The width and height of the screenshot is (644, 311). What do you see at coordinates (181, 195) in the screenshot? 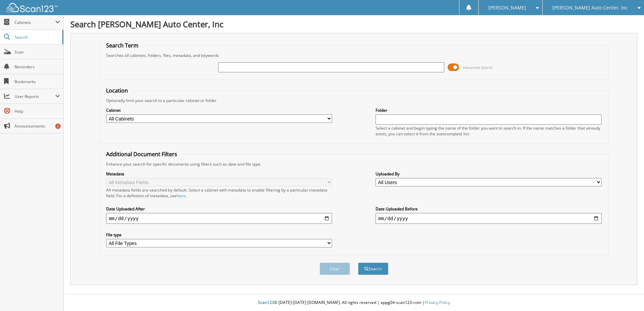
I see `a: here` at bounding box center [181, 195].